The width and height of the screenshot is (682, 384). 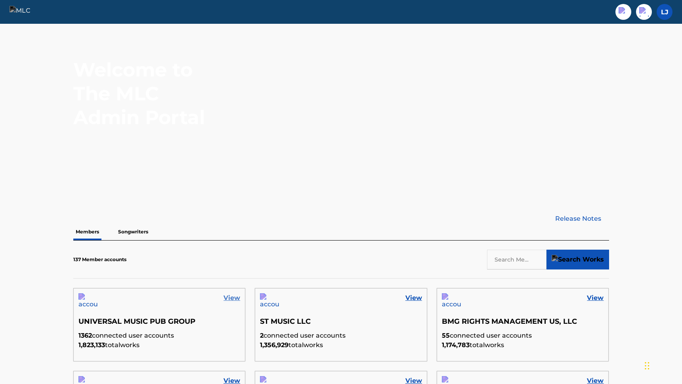 I want to click on img: Search Works, so click(x=577, y=259).